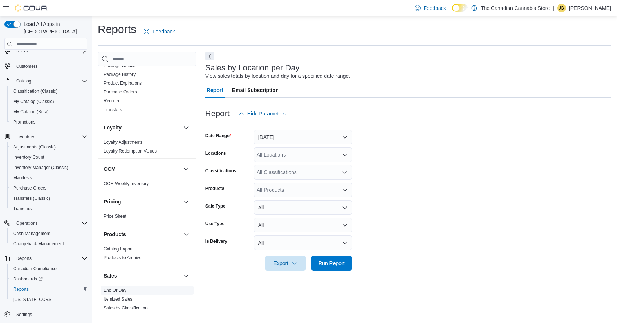 The height and width of the screenshot is (323, 617). What do you see at coordinates (27, 66) in the screenshot?
I see `a: Customers` at bounding box center [27, 66].